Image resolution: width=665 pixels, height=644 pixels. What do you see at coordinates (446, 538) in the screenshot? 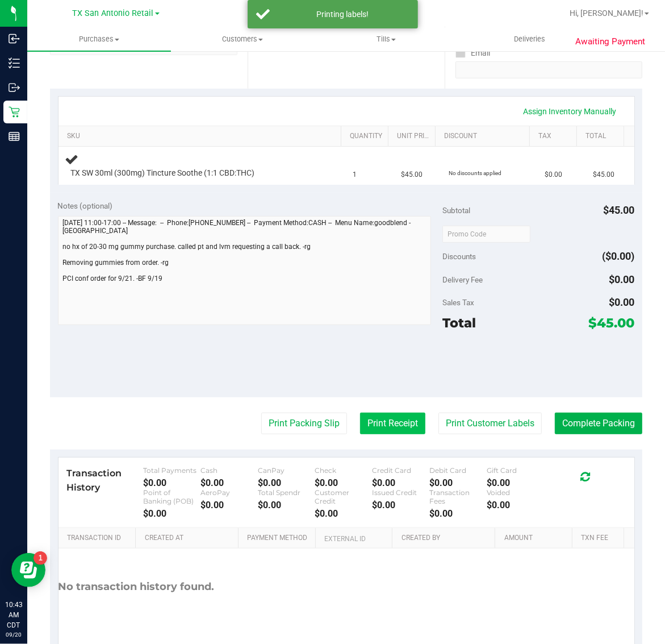
I see `a: Created By` at bounding box center [446, 538].